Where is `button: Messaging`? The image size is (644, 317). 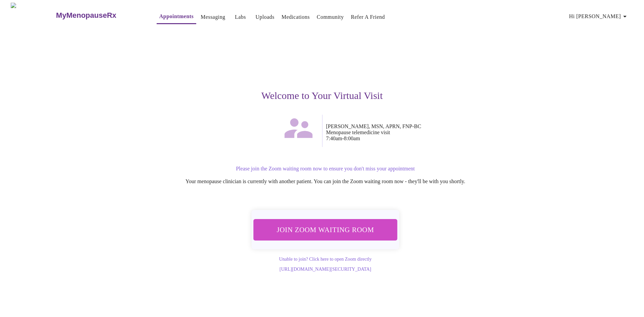
button: Messaging is located at coordinates (212, 17).